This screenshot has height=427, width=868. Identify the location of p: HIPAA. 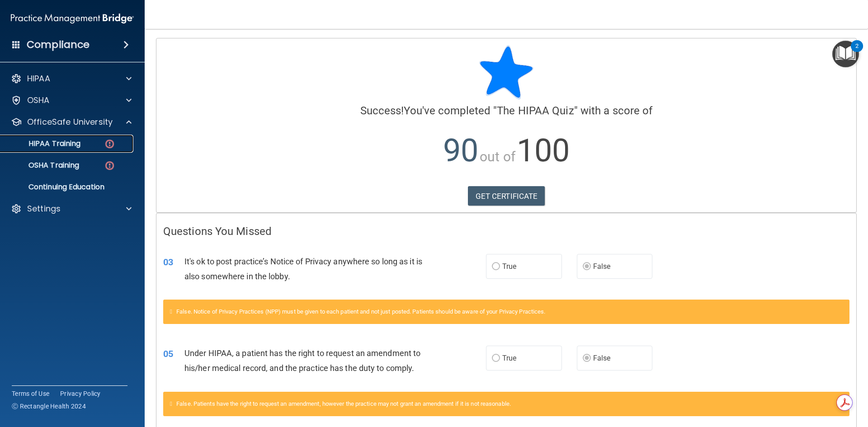
(39, 79).